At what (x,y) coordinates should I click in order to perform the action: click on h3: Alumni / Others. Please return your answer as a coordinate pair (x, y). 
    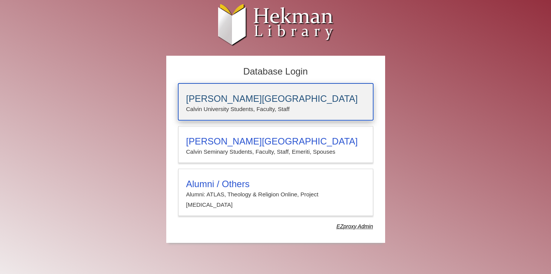
    Looking at the image, I should click on (275, 184).